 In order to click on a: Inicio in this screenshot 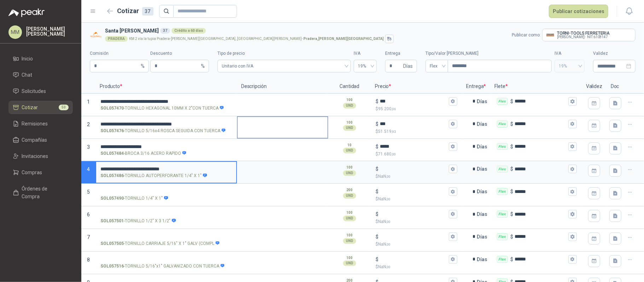, I will do `click(41, 59)`.